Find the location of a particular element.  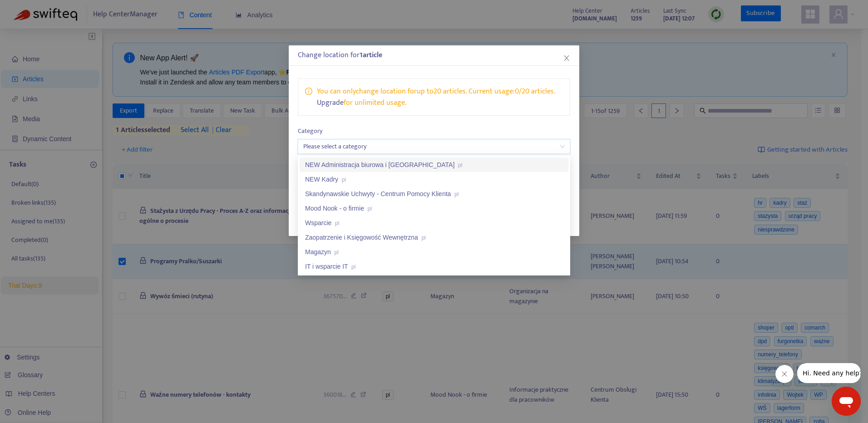

div: Magazyn is located at coordinates (434, 252).